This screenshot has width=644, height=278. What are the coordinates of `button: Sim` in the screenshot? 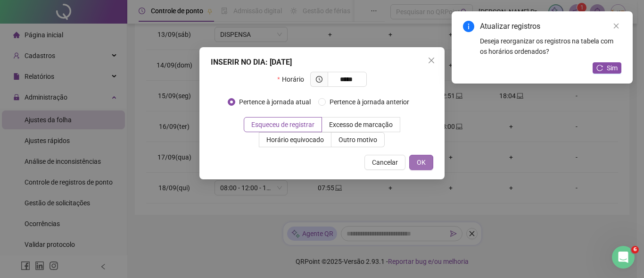 It's located at (607, 68).